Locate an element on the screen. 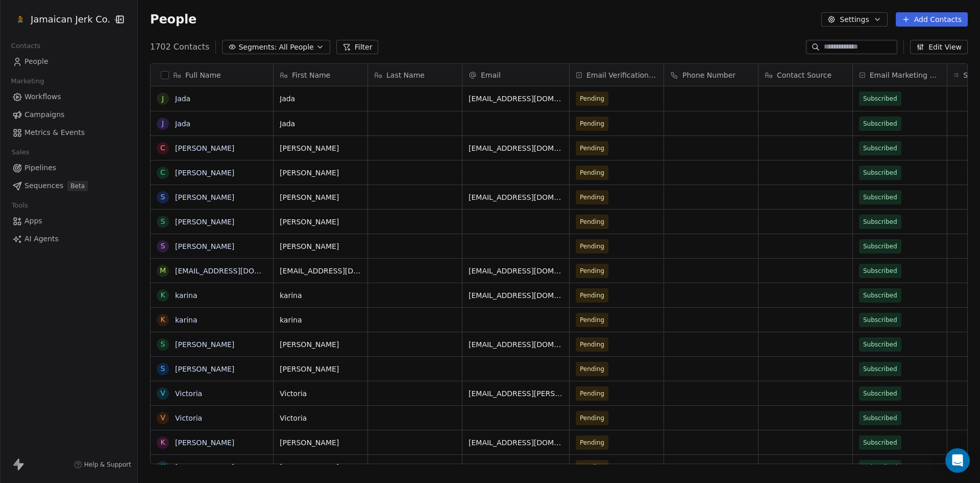 This screenshot has height=483, width=980. span: Email Marketing Consent is located at coordinates (906, 75).